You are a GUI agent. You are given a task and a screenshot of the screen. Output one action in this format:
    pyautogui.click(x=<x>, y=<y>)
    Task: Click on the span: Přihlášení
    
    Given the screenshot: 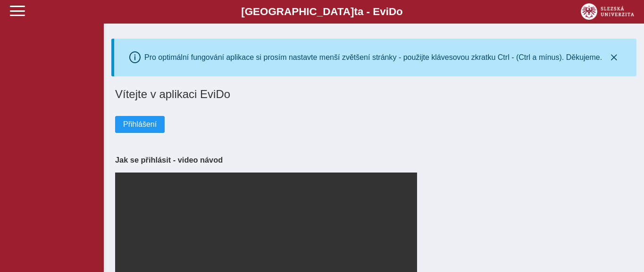 What is the action you would take?
    pyautogui.click(x=140, y=124)
    